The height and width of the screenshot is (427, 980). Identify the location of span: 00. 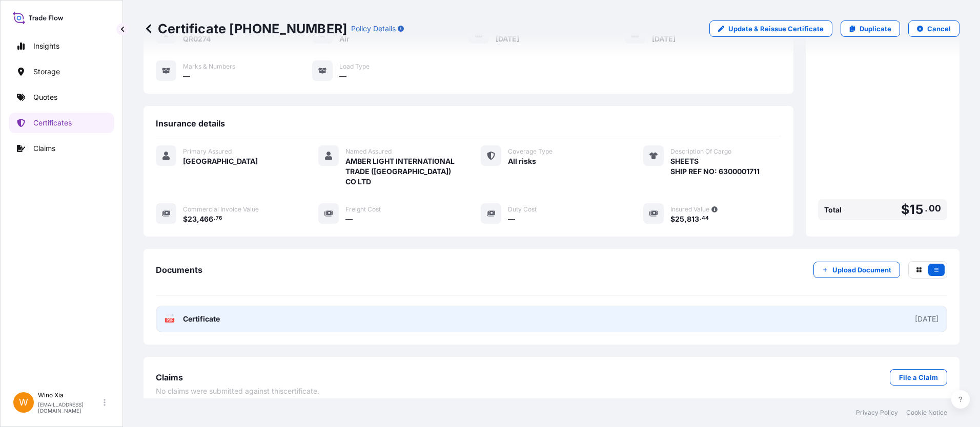
(935, 209).